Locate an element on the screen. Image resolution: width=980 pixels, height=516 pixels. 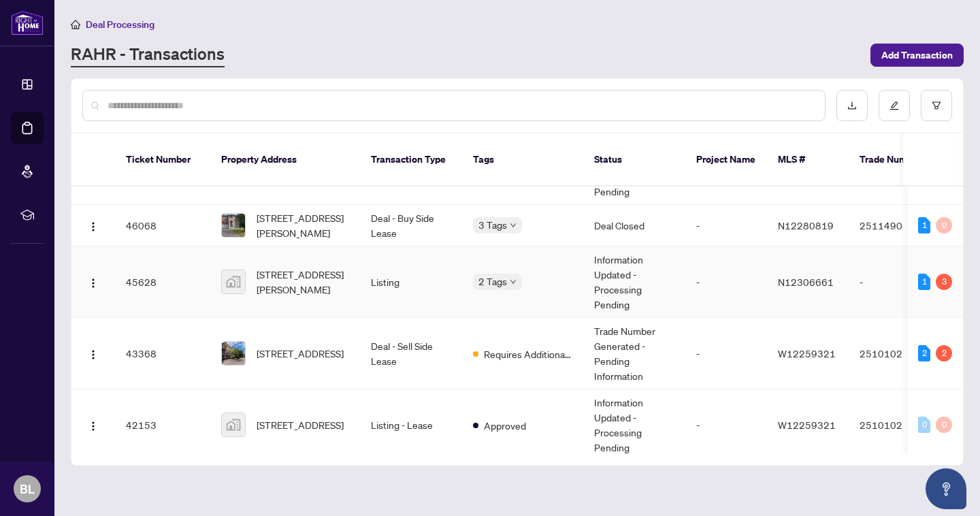
td: Deal - Buy Side Lease is located at coordinates (411, 226).